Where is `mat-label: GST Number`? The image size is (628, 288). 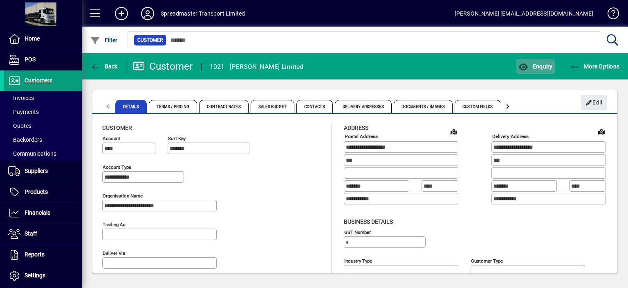 mat-label: GST Number is located at coordinates (358, 232).